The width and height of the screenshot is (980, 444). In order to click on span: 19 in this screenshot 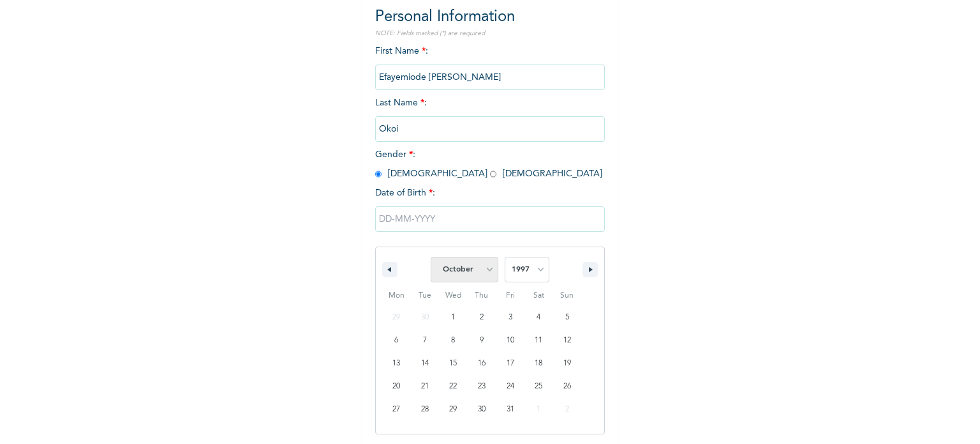, I will do `click(568, 363)`.